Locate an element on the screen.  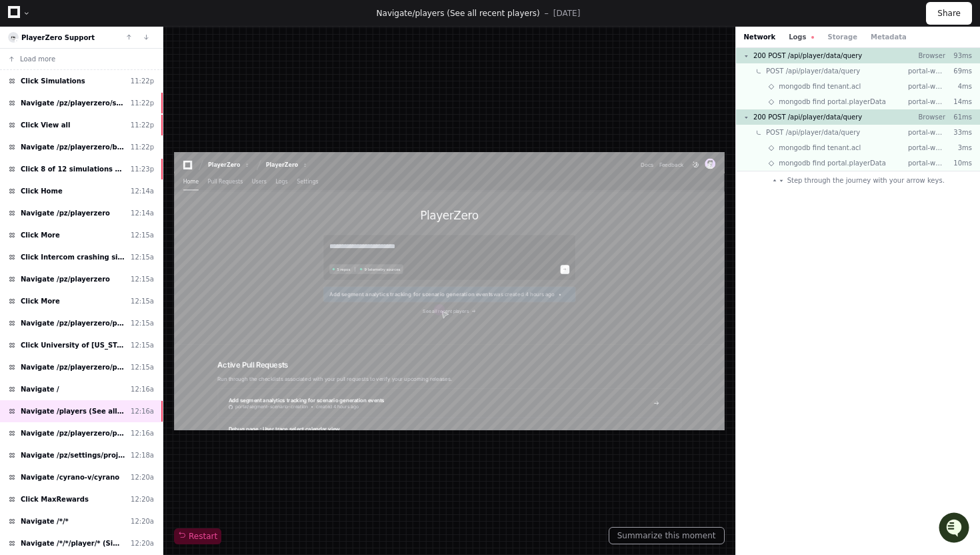
span: Navigate /pz/settings/projects/playerzero/integrations is located at coordinates (72, 455).